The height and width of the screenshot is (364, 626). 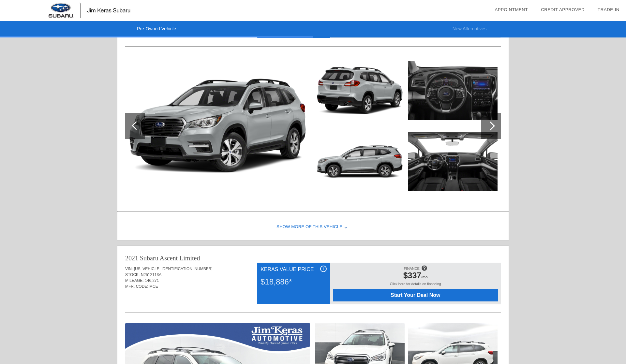 I want to click on img: 2020sus320037_1280_11.png, so click(x=452, y=91).